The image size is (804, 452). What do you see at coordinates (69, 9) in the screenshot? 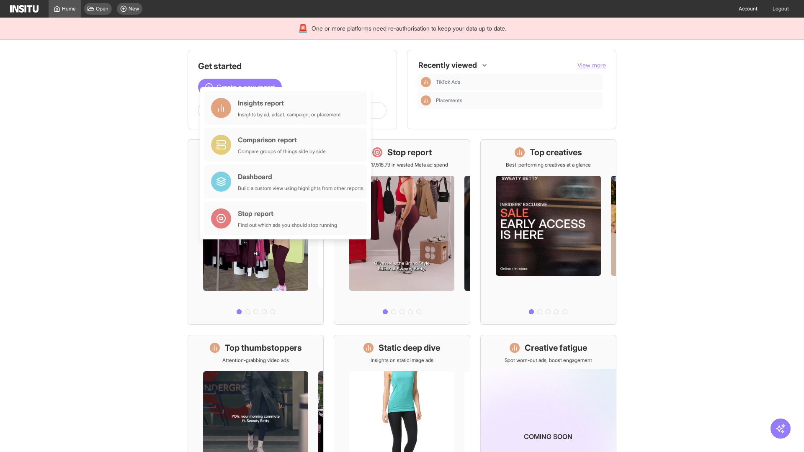
I see `span: Home` at bounding box center [69, 9].